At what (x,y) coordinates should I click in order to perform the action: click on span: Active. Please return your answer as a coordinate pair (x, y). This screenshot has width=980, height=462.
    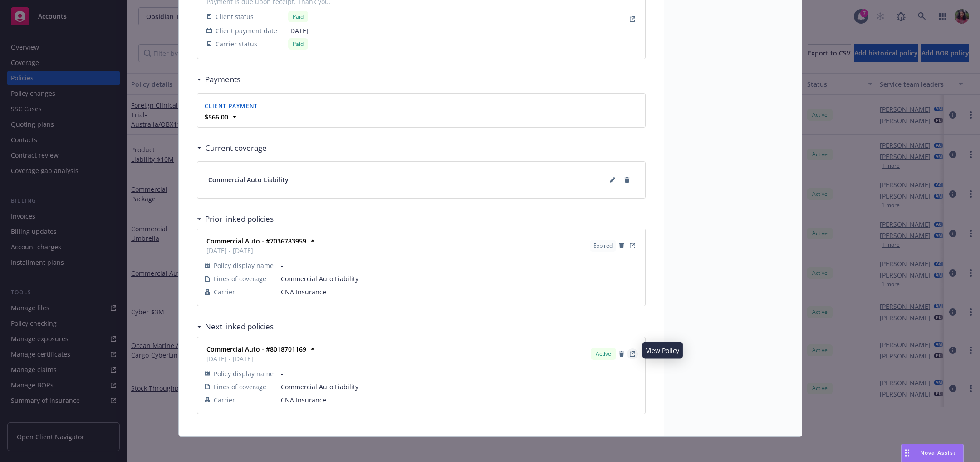
    Looking at the image, I should click on (603, 354).